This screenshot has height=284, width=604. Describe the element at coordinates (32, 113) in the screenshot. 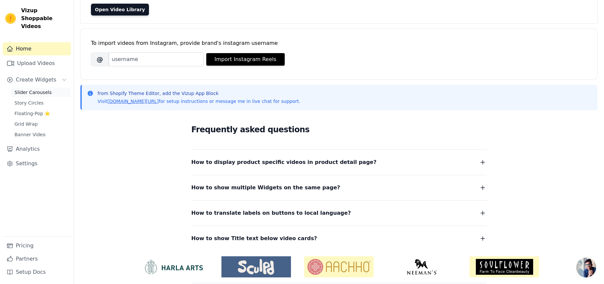

I see `span: Floating-Pop ⭐` at that location.